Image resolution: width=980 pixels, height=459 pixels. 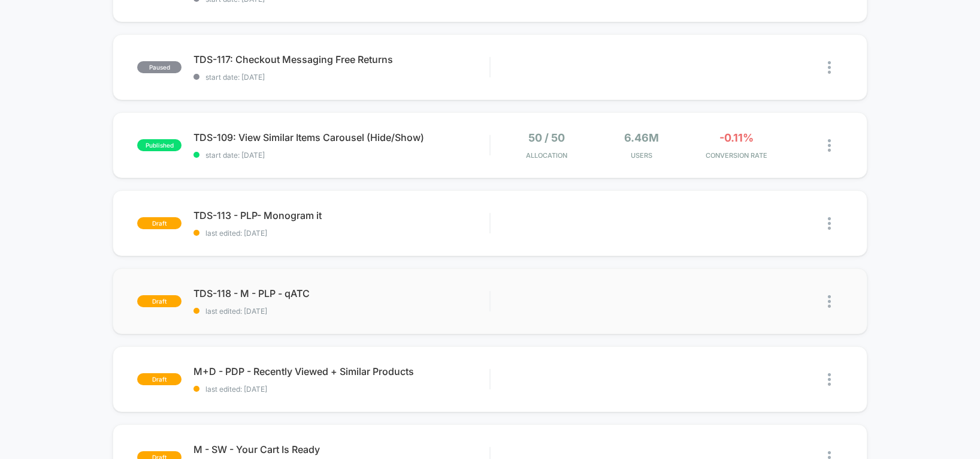 What do you see at coordinates (342, 138) in the screenshot?
I see `span: TDS-109: View Similar Items Carousel (Hide/Show)` at bounding box center [342, 138].